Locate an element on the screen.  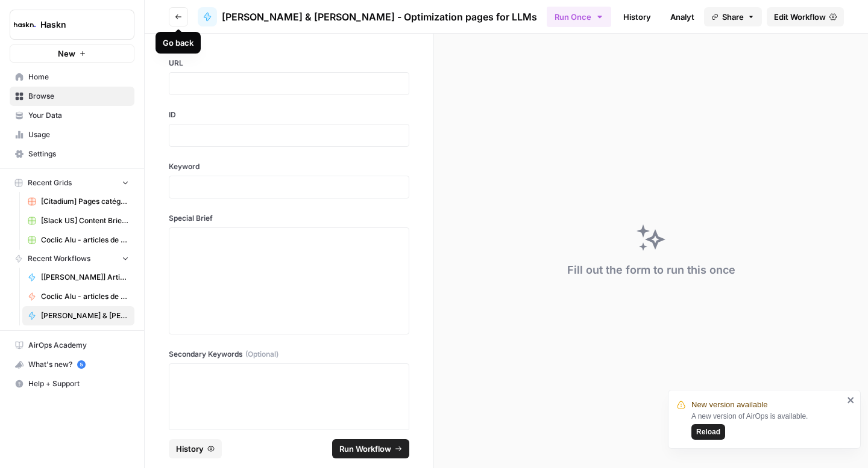
a: [Citadium] Pages catégorie is located at coordinates (78, 202).